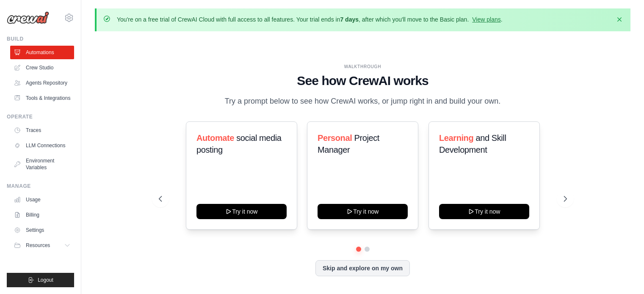 The height and width of the screenshot is (294, 644). I want to click on p: Try a prompt below to see how CrewAI works, or jump right in and build your own., so click(363, 101).